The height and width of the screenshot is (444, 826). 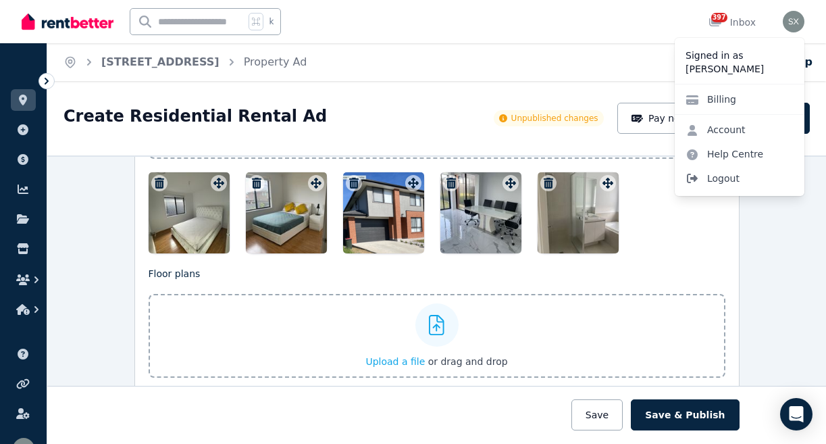 What do you see at coordinates (195, 116) in the screenshot?
I see `h1: Create Residential Rental Ad` at bounding box center [195, 116].